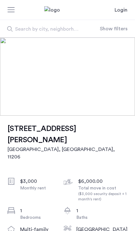 This screenshot has height=231, width=135. What do you see at coordinates (67, 10) in the screenshot?
I see `img: logo` at bounding box center [67, 10].